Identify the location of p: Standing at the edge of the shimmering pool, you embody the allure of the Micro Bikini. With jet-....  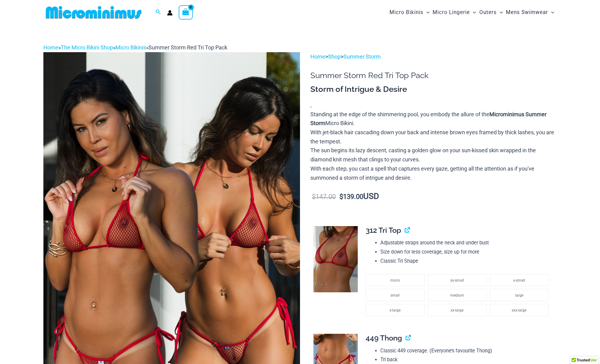
(434, 146).